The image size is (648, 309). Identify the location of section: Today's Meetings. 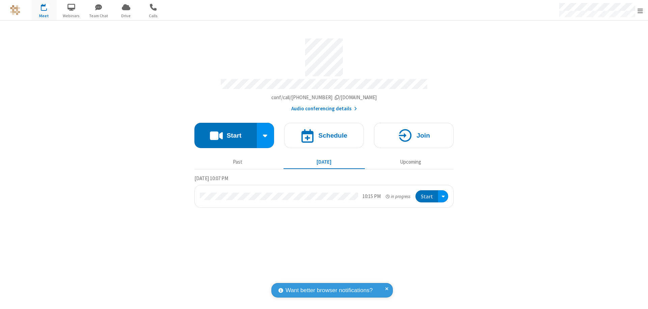
(324, 191).